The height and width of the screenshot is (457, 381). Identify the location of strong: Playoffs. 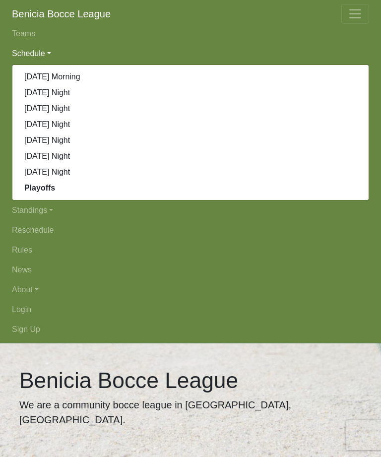
(40, 188).